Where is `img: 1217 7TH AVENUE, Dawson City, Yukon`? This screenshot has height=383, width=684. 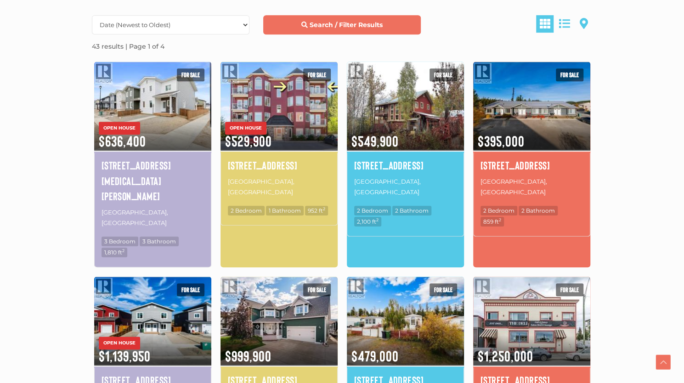
img: 1217 7TH AVENUE, Dawson City, Yukon is located at coordinates (405, 106).